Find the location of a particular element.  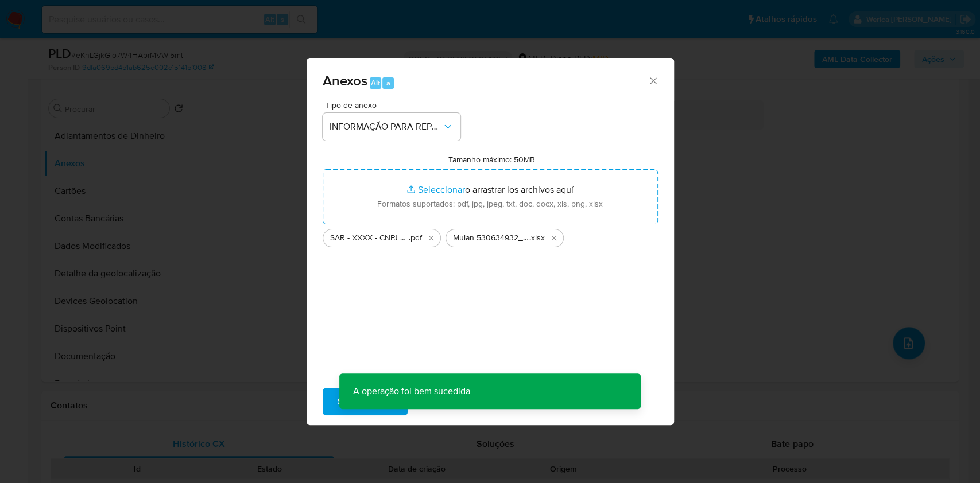

span: Subir arquivo is located at coordinates (366, 402).